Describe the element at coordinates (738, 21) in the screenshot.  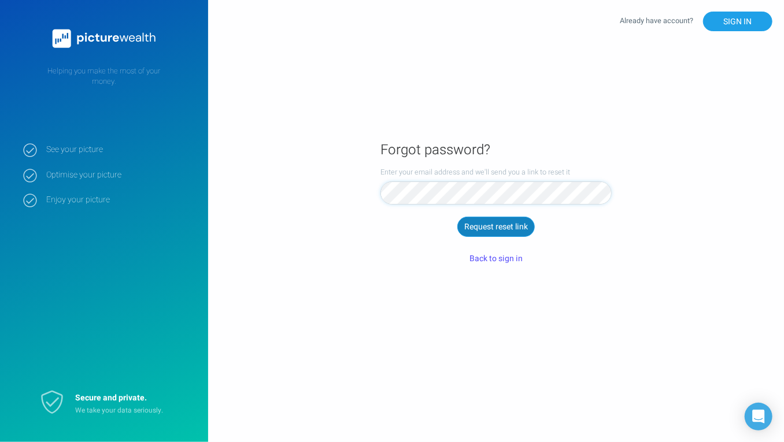
I see `button: SIGN IN` at that location.